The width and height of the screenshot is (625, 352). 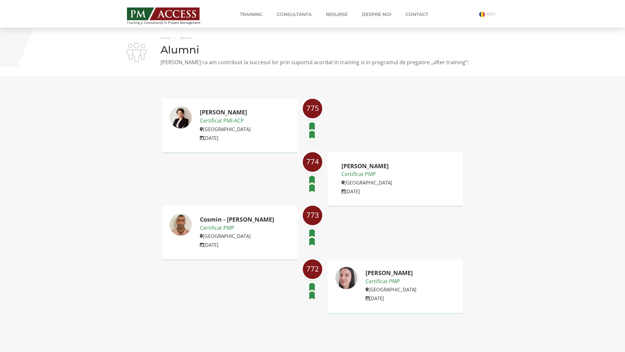 What do you see at coordinates (136, 52) in the screenshot?
I see `img: i-02.png` at bounding box center [136, 52].